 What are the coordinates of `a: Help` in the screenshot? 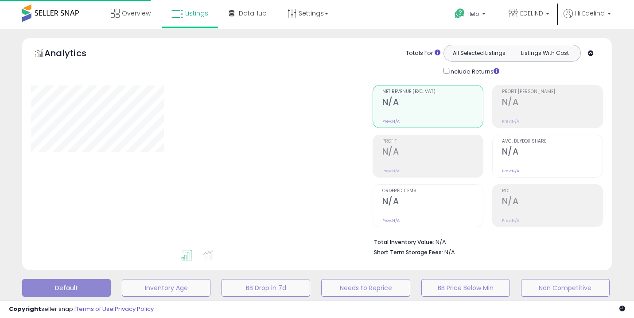 It's located at (471, 15).